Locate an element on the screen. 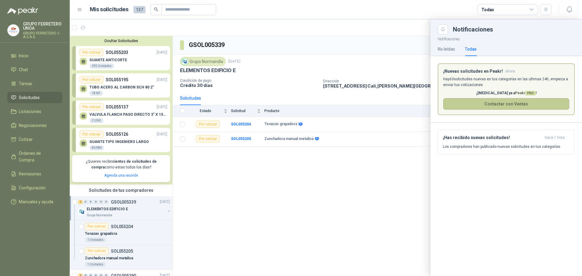 The height and width of the screenshot is (276, 582). a: Contactar con Ventas is located at coordinates (506, 104).